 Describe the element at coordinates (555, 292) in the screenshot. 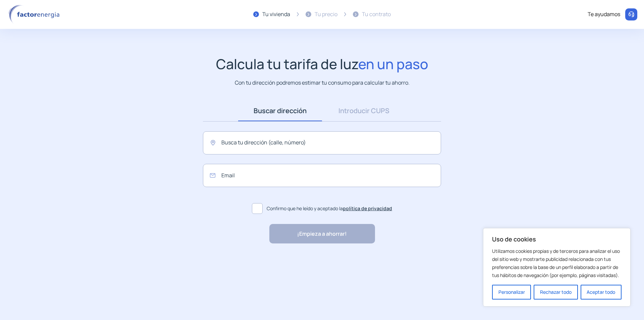

I see `button: Rechazar todo` at that location.